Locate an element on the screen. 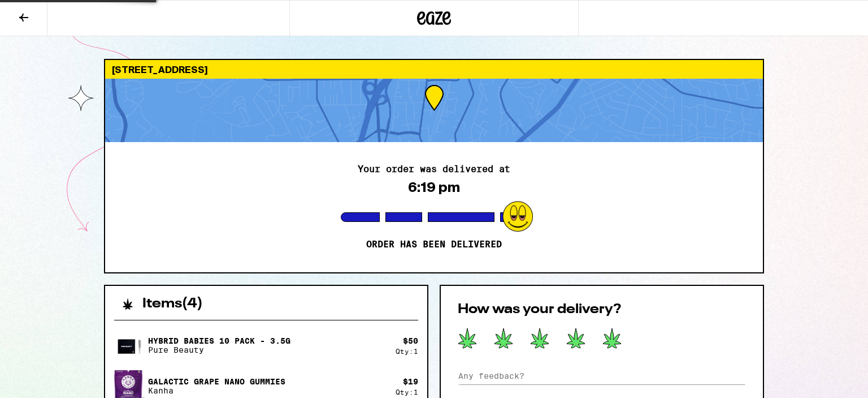 Image resolution: width=868 pixels, height=398 pixels. h2: Your order was delivered at is located at coordinates (434, 169).